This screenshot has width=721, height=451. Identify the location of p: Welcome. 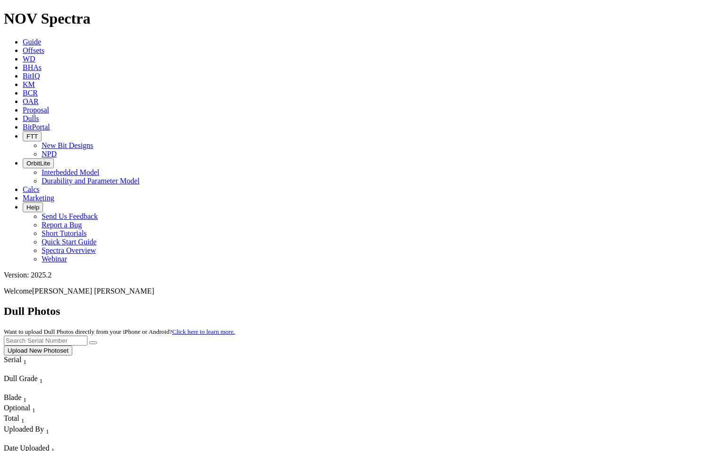
(360, 291).